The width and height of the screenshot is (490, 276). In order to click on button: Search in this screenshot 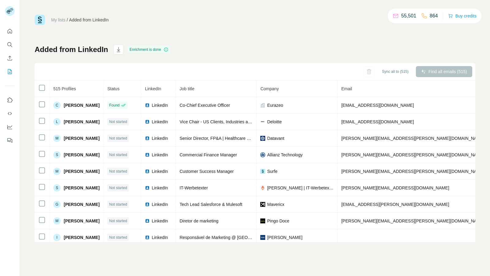, I will do `click(10, 45)`.